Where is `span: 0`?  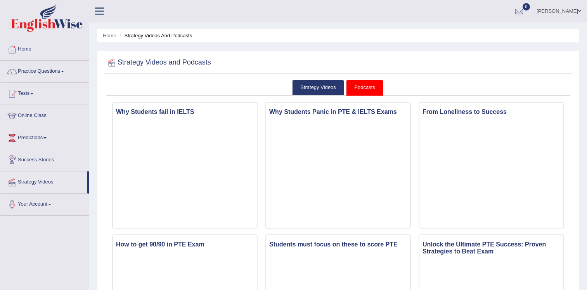 span: 0 is located at coordinates (527, 7).